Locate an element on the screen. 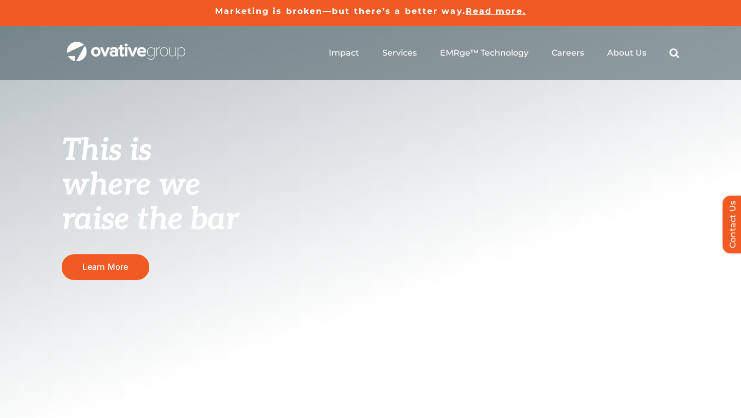 This screenshot has height=418, width=741. a: Learn More is located at coordinates (105, 266).